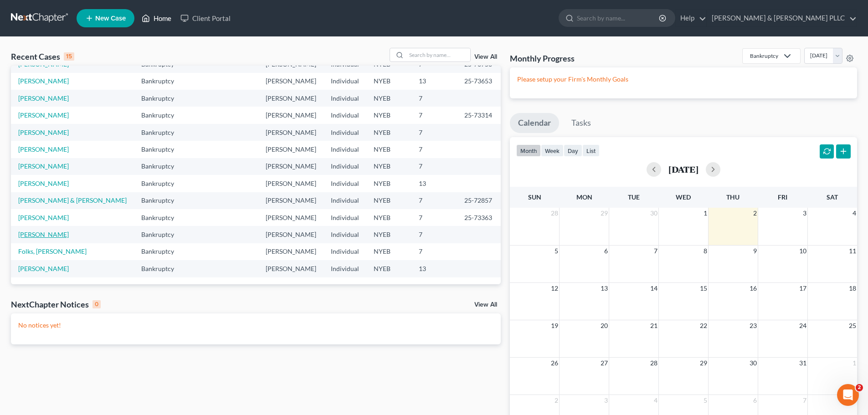  Describe the element at coordinates (479, 115) in the screenshot. I see `td: 25-73314` at that location.